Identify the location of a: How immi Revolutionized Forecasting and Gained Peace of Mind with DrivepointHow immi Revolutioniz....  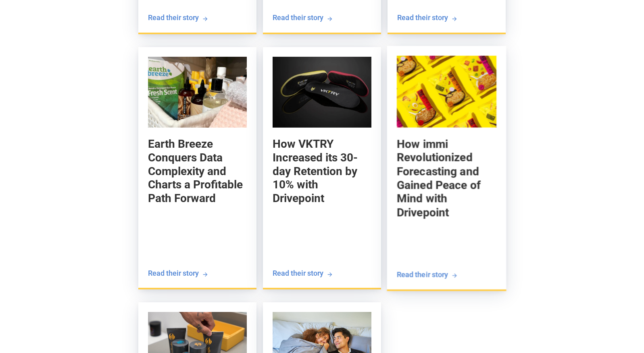
(447, 169).